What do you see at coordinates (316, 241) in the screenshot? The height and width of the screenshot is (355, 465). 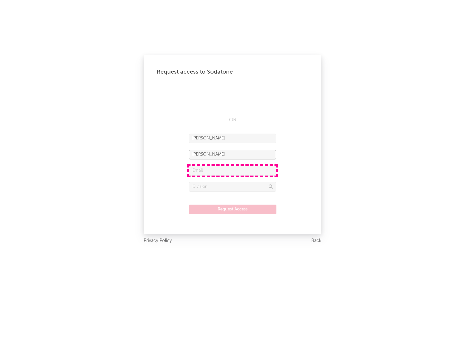 I see `a: Back` at bounding box center [316, 241].